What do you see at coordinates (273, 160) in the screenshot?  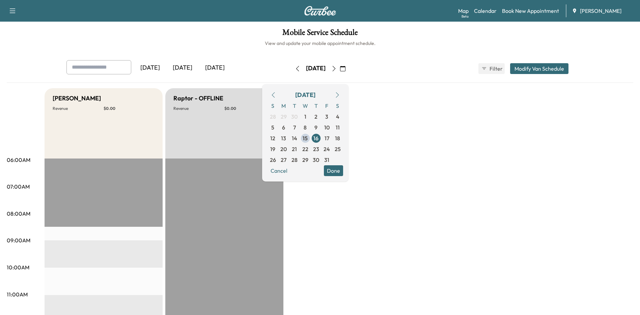 I see `span: 26` at bounding box center [273, 160].